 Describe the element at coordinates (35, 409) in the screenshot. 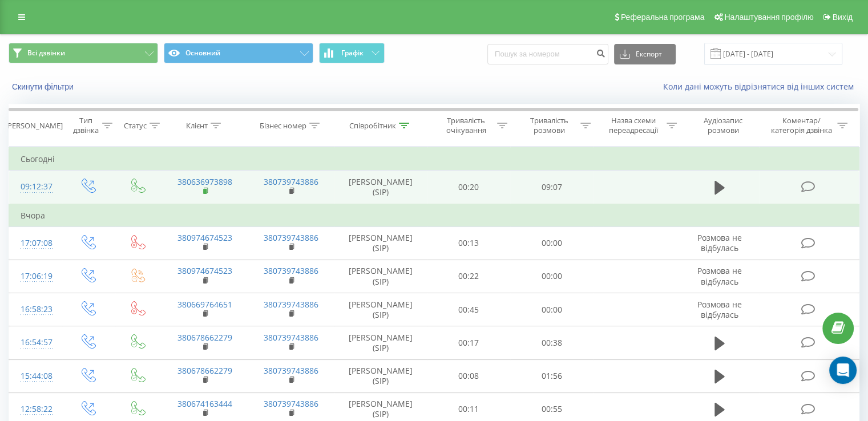

I see `div: 12:58:22` at that location.